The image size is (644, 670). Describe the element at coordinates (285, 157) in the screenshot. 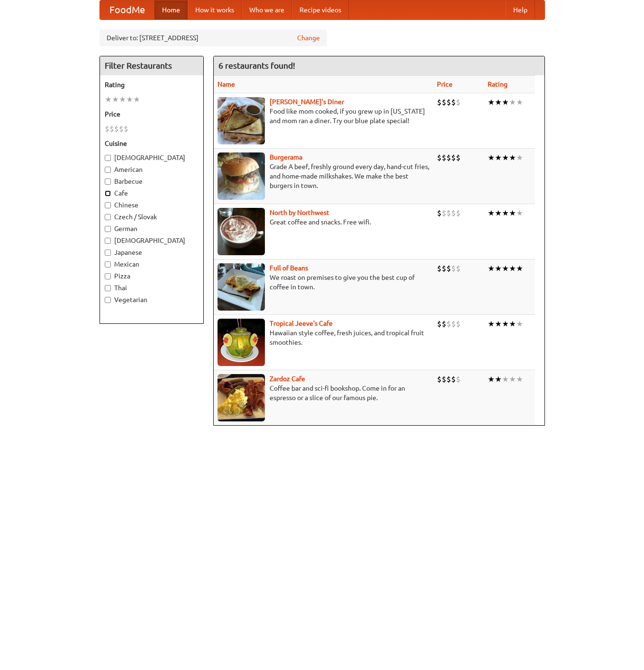

I see `a: Burgerama` at that location.